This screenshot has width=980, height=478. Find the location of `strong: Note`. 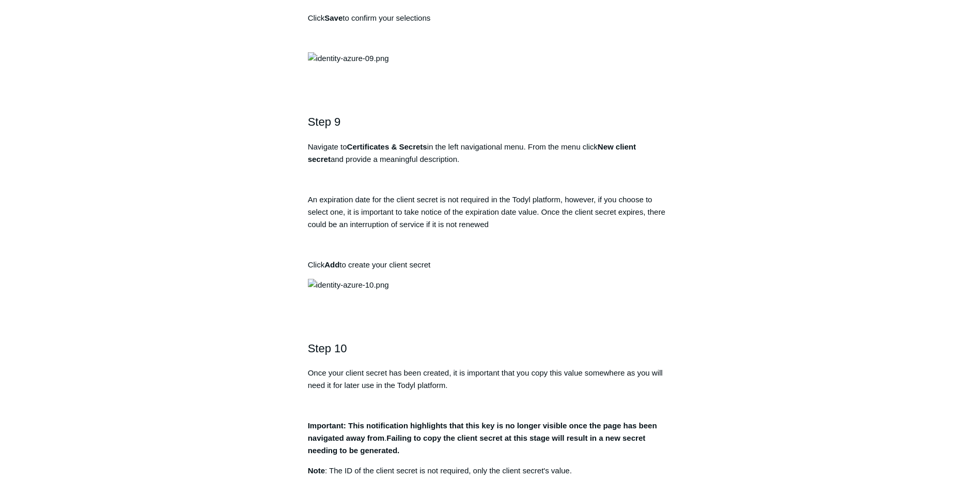

strong: Note is located at coordinates (316, 469).